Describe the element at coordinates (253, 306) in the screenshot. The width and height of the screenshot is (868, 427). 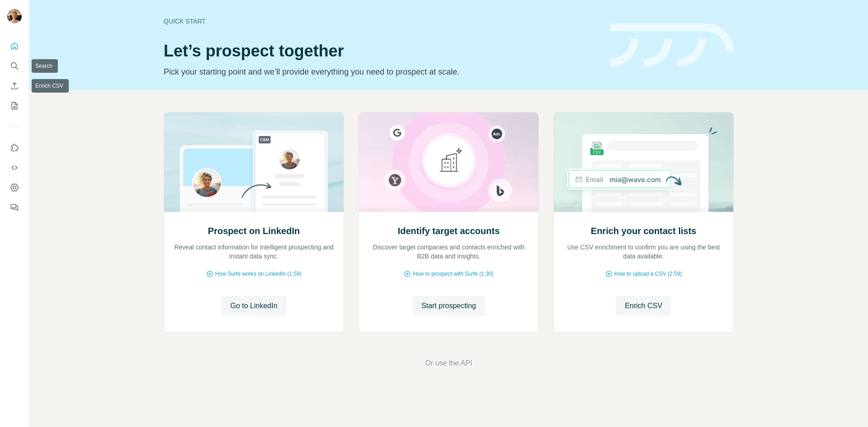
I see `span: Go to LinkedIn` at that location.